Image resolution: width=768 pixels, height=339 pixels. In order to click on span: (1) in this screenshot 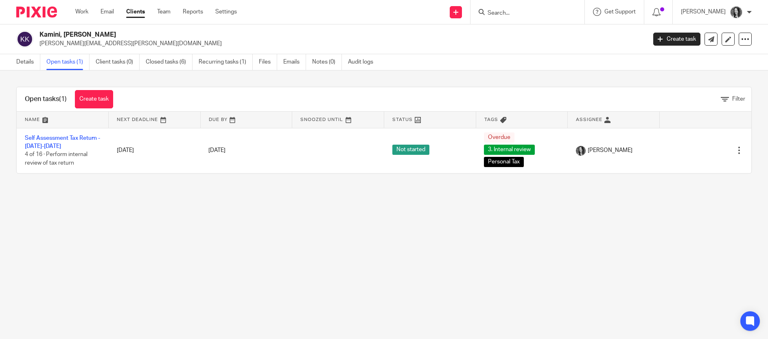, I will do `click(63, 99)`.